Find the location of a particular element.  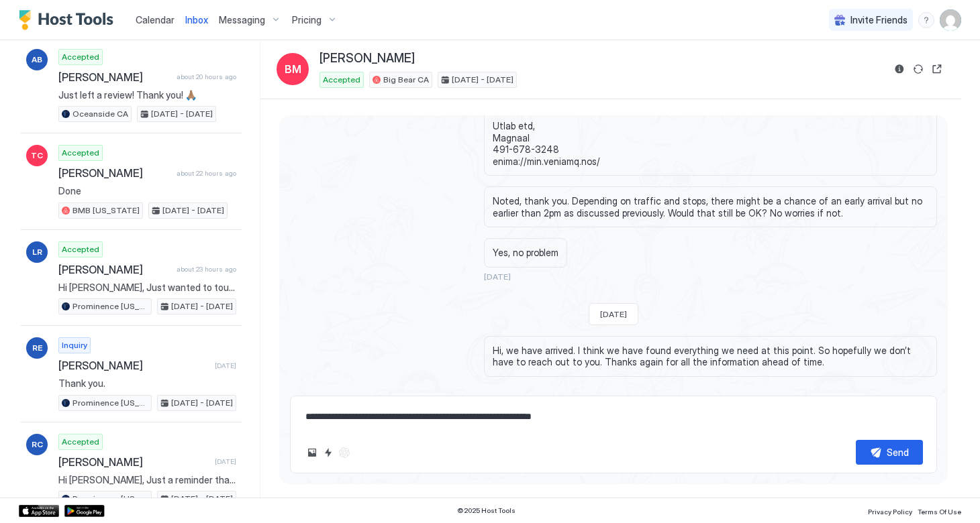

span: Inbox is located at coordinates (197, 20).